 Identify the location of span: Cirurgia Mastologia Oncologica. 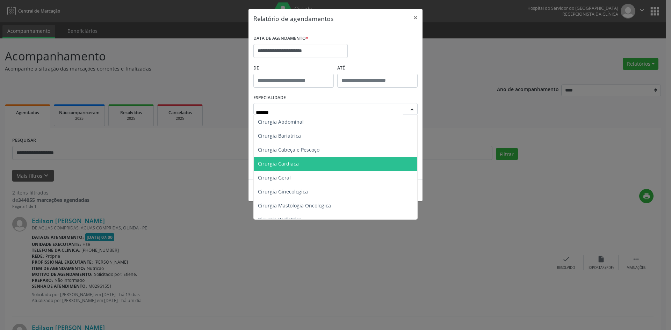
(294, 206).